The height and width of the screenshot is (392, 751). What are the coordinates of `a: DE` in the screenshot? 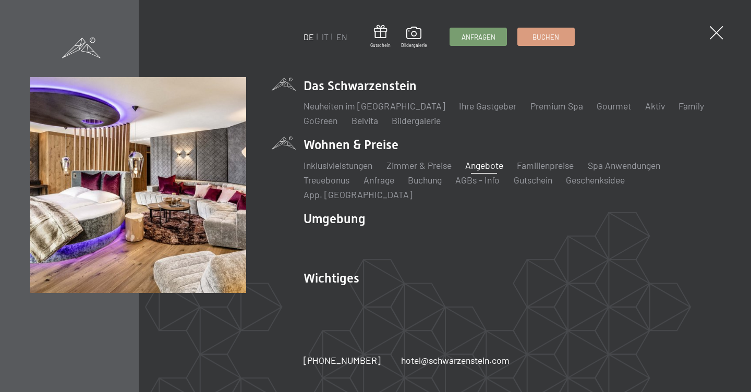 It's located at (309, 37).